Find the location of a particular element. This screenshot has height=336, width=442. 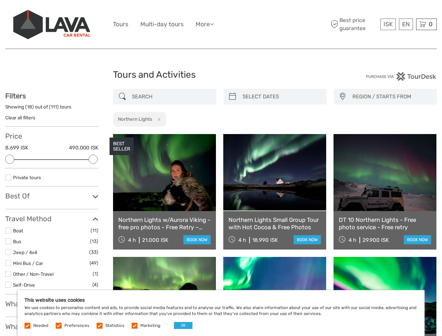

label: Marketing is located at coordinates (150, 326).